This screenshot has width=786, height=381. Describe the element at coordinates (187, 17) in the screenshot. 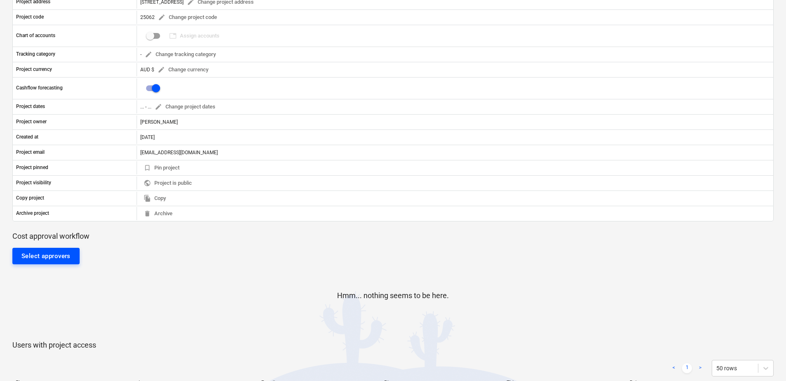

I see `button: Change project code` at that location.